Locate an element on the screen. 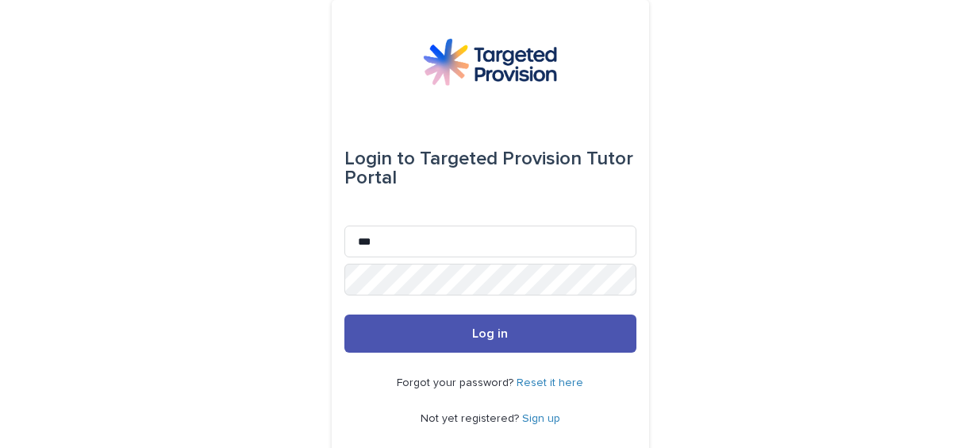 This screenshot has height=448, width=980. span: Not yet registered? is located at coordinates (471, 418).